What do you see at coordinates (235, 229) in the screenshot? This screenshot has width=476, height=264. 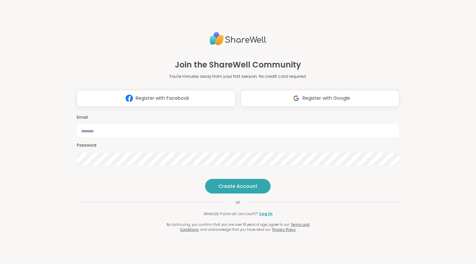 I see `span: and acknowledge that you have read our` at bounding box center [235, 229].